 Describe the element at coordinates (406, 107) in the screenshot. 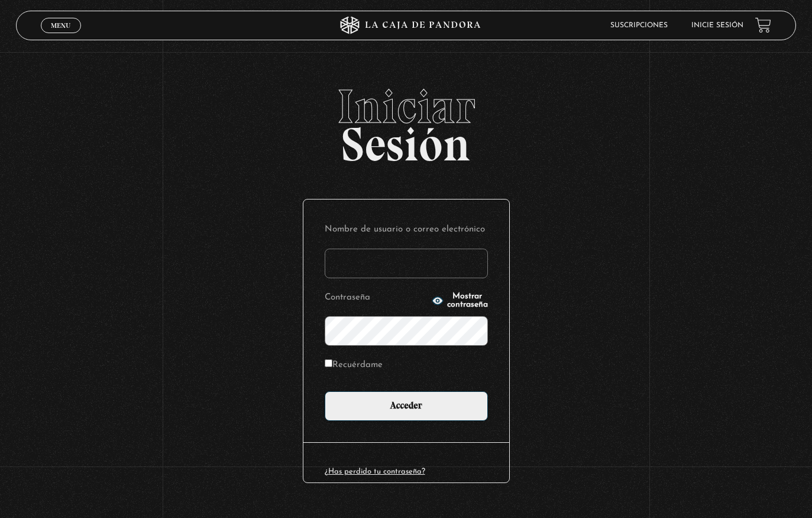

I see `span: Iniciar` at that location.